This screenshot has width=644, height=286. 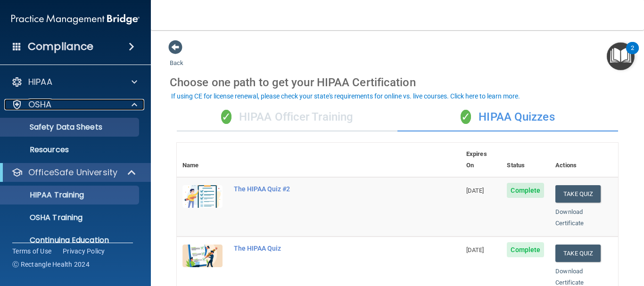 What do you see at coordinates (44, 217) in the screenshot?
I see `p: OSHA Training` at bounding box center [44, 217].